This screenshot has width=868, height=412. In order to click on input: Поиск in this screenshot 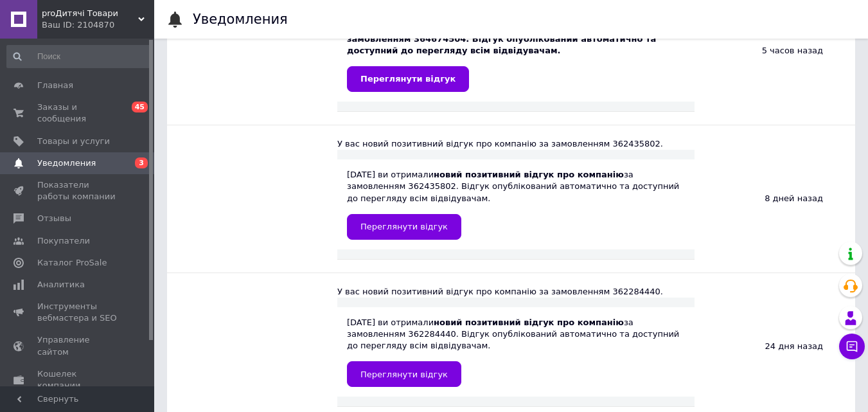, I will do `click(79, 57)`.